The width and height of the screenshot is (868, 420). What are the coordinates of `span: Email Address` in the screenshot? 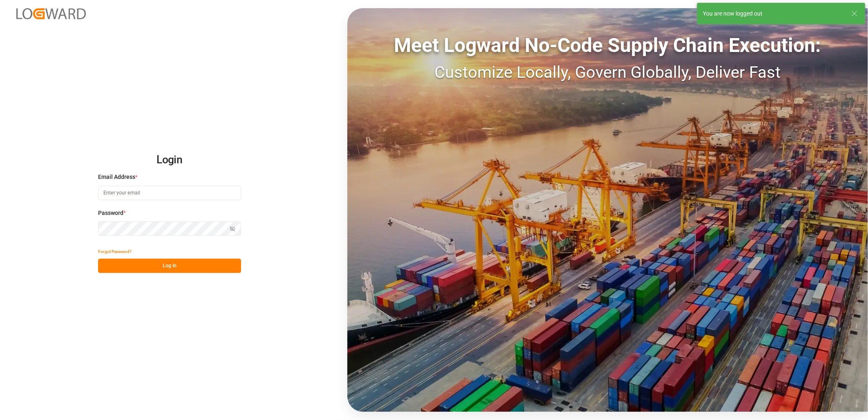 It's located at (116, 177).